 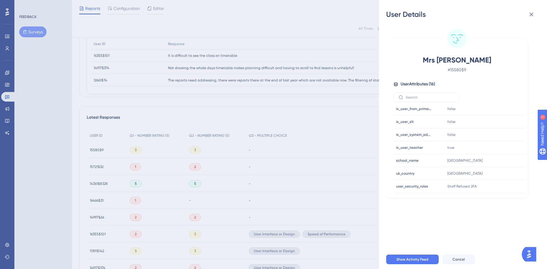 I want to click on span: Staff Refused 2FA, so click(x=462, y=186).